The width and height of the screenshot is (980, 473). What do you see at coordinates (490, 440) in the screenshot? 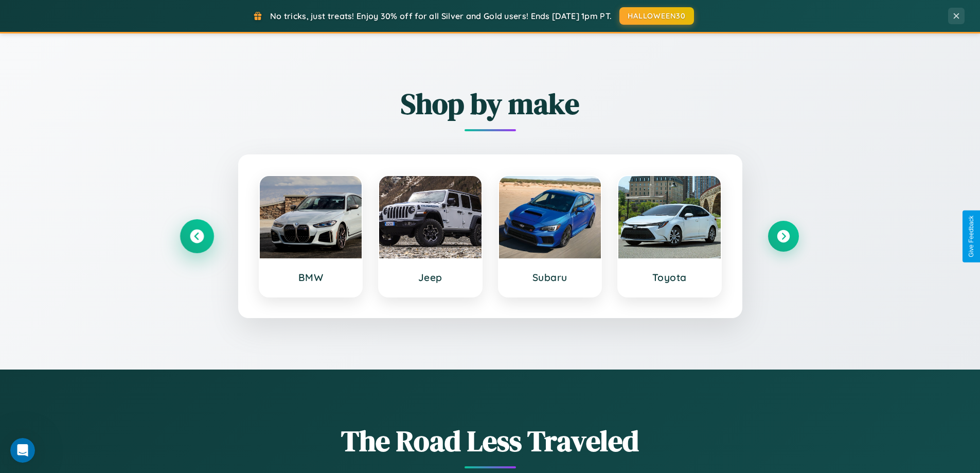
I see `h1: The Road Less Traveled` at bounding box center [490, 440].